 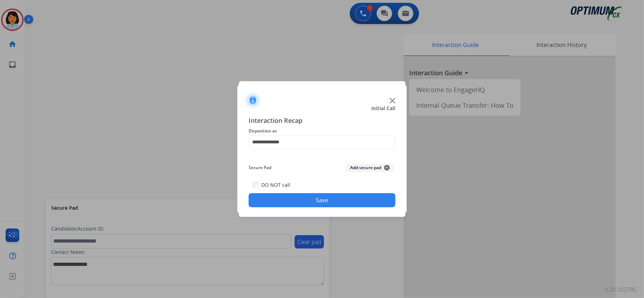 What do you see at coordinates (260, 167) in the screenshot?
I see `span: Secure Pad` at bounding box center [260, 167].